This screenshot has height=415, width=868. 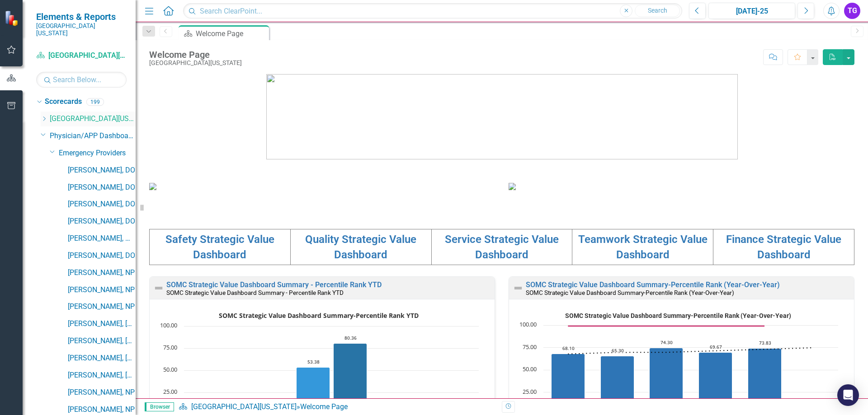 I want to click on path: FY2026, 80.36. Teamwork., so click(x=351, y=379).